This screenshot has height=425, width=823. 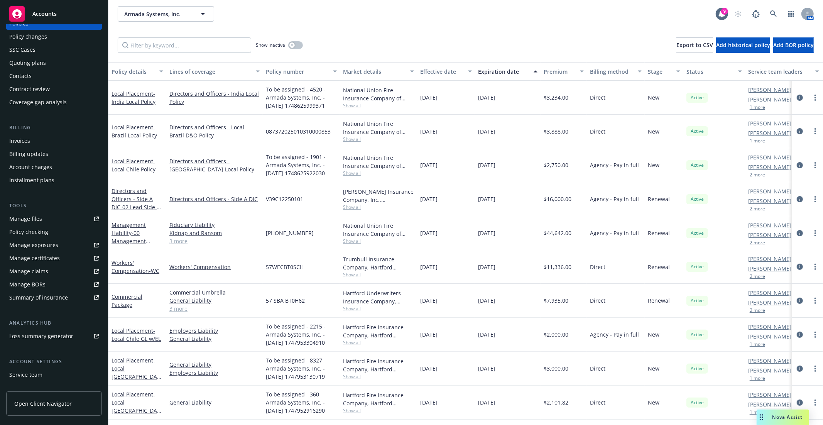 I want to click on span: $3,000.00, so click(x=556, y=368).